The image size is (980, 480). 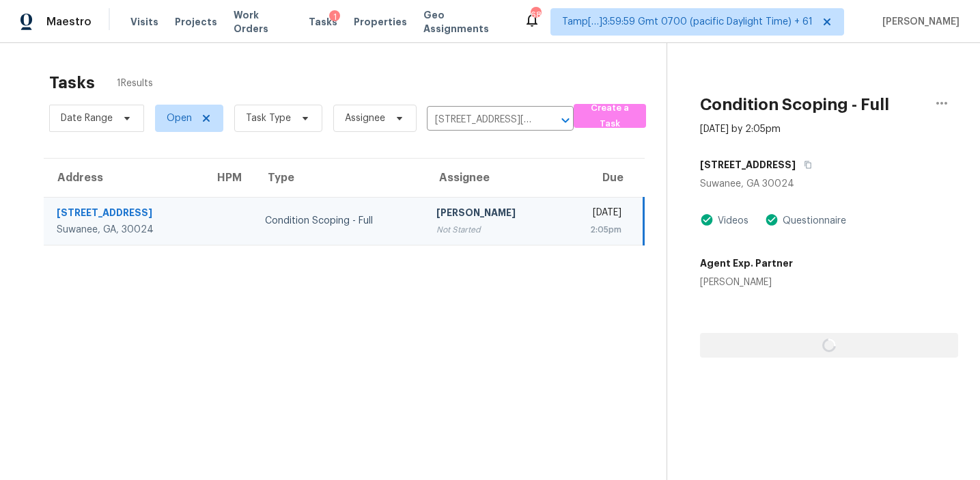 I want to click on button: Create a Task, so click(x=610, y=116).